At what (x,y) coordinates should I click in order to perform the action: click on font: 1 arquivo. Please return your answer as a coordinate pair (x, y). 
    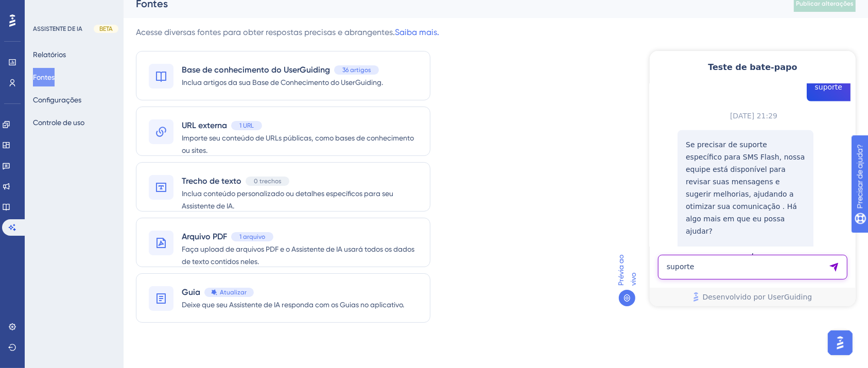
    Looking at the image, I should click on (253, 237).